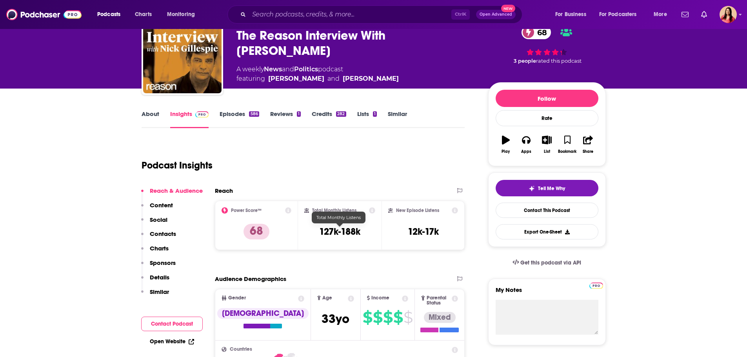 The height and width of the screenshot is (357, 747). I want to click on a: Show notifications dropdown, so click(704, 15).